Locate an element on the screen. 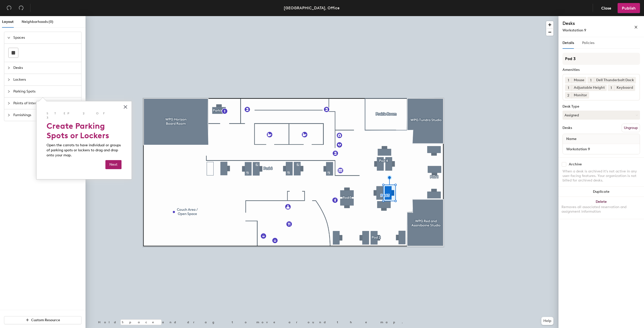 This screenshot has height=328, width=644. span: Points of Interest is located at coordinates (46, 103).